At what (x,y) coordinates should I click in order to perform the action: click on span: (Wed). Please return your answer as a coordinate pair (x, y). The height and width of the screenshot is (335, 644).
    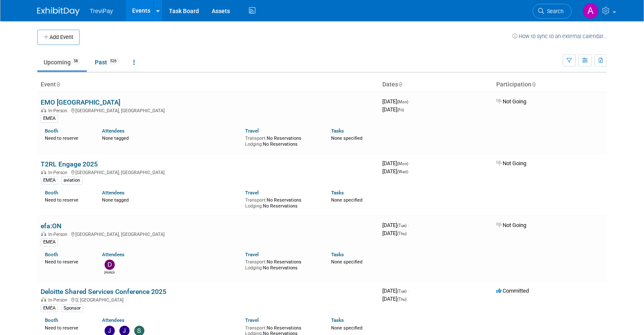
    Looking at the image, I should click on (403, 172).